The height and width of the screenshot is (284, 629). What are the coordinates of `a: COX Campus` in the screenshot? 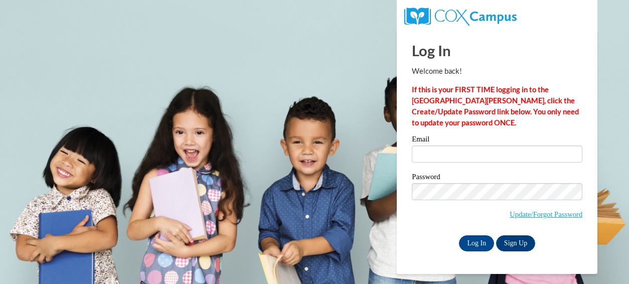 It's located at (460, 16).